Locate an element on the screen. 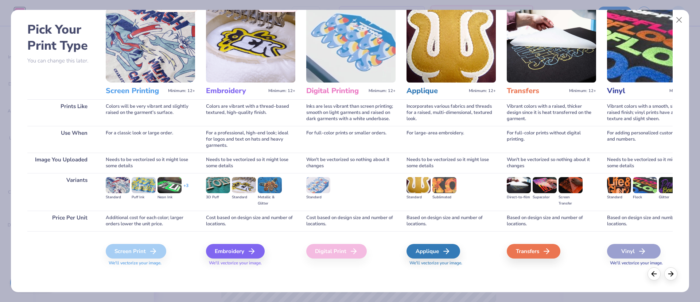  img: Screen Printing is located at coordinates (150, 45).